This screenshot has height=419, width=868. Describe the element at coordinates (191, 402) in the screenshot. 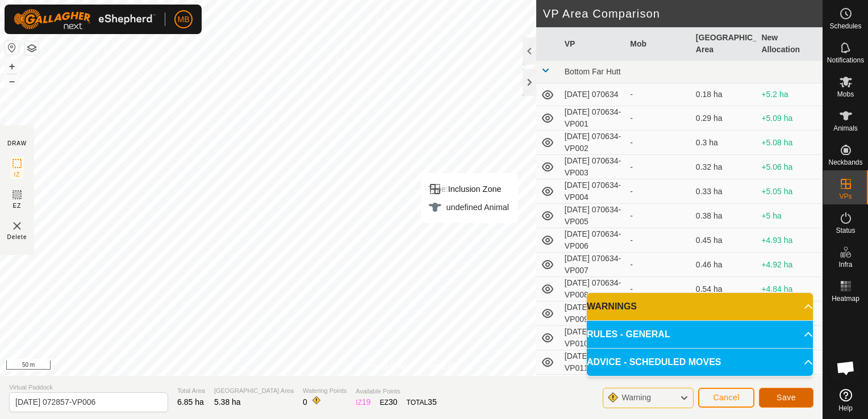

I see `span: 6.85 ha` at that location.